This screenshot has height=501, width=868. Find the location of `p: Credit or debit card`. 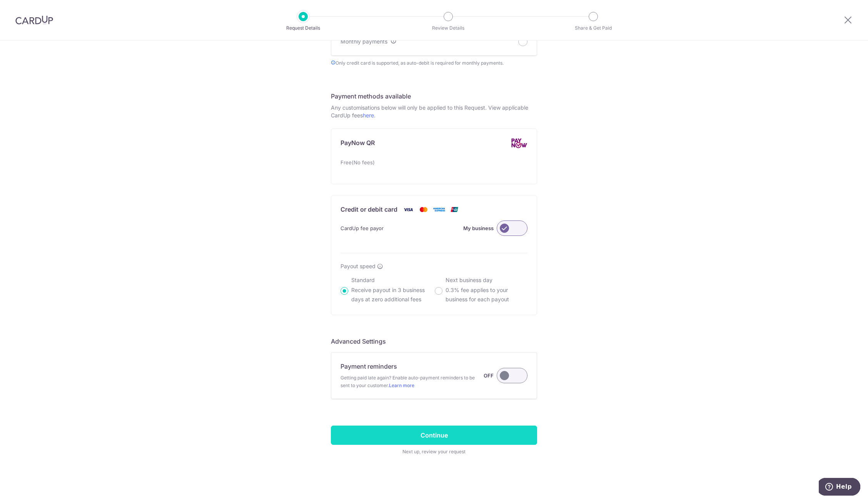

p: Credit or debit card is located at coordinates (369, 209).